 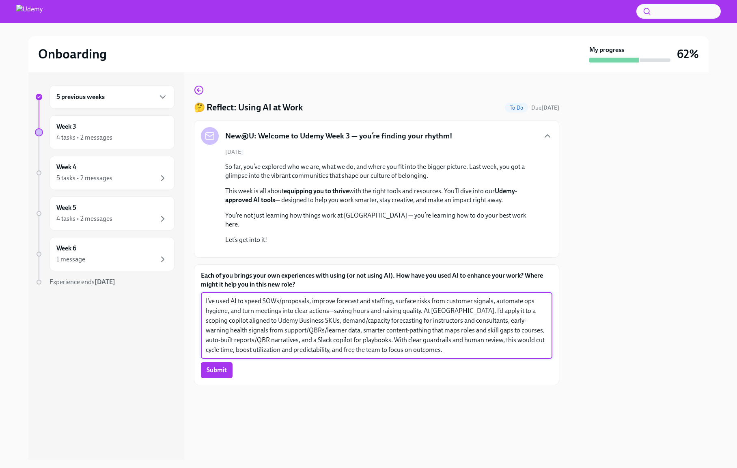 What do you see at coordinates (105, 213) in the screenshot?
I see `a: Week 54 tasks • 2 messages` at bounding box center [105, 213].